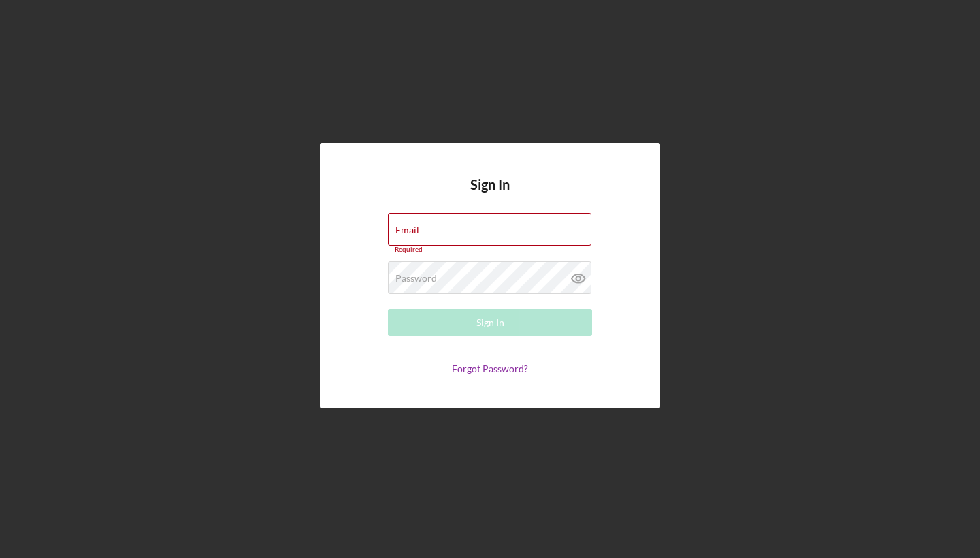 The height and width of the screenshot is (558, 980). Describe the element at coordinates (490, 195) in the screenshot. I see `h4: Sign In` at that location.